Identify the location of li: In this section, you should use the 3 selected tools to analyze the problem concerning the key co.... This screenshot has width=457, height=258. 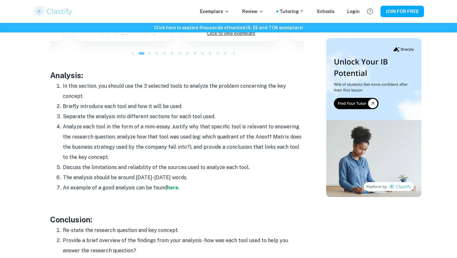
(184, 91).